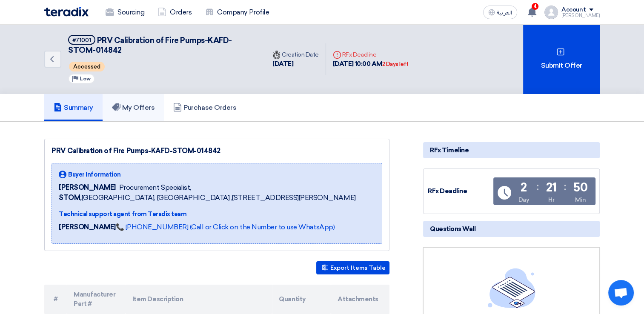  What do you see at coordinates (85, 79) in the screenshot?
I see `span: Low` at bounding box center [85, 79].